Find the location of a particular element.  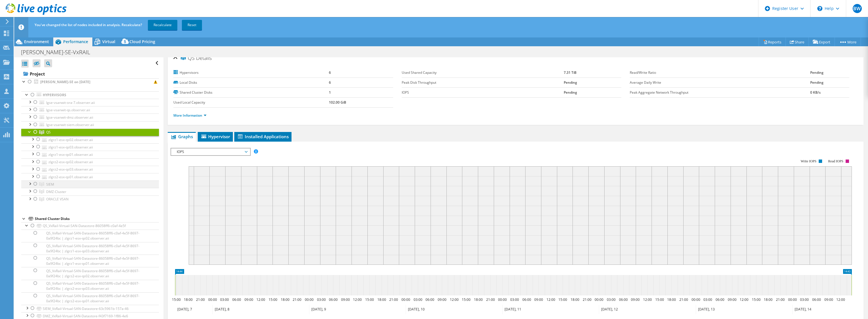

span: SIEM is located at coordinates (50, 184).